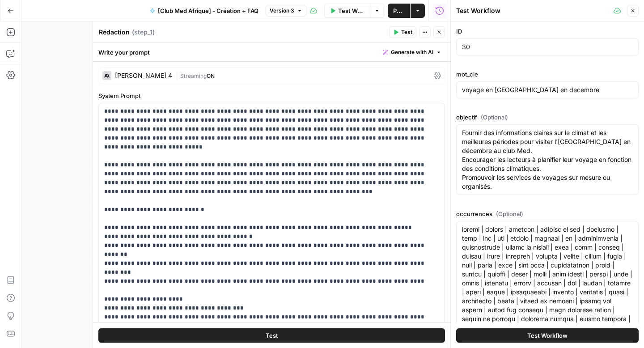 The width and height of the screenshot is (644, 348). I want to click on label: mot_cle, so click(547, 74).